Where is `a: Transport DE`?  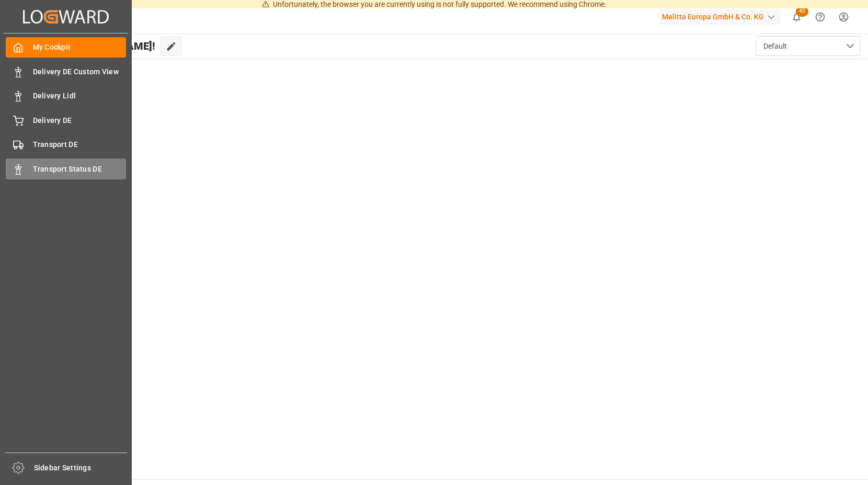 a: Transport DE is located at coordinates (66, 144).